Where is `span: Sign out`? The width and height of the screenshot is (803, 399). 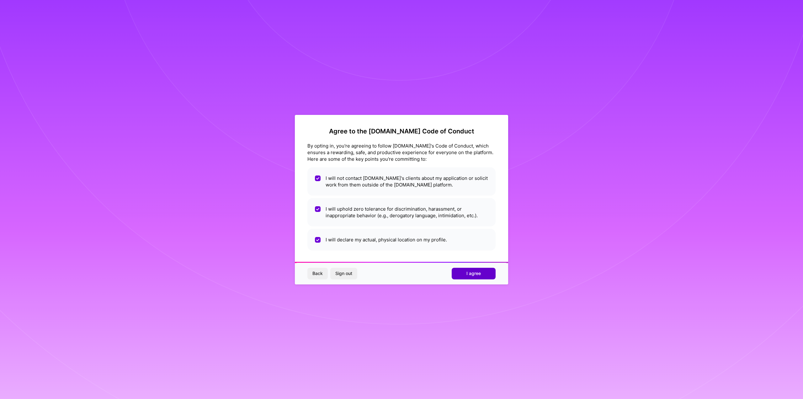 span: Sign out is located at coordinates (344, 273).